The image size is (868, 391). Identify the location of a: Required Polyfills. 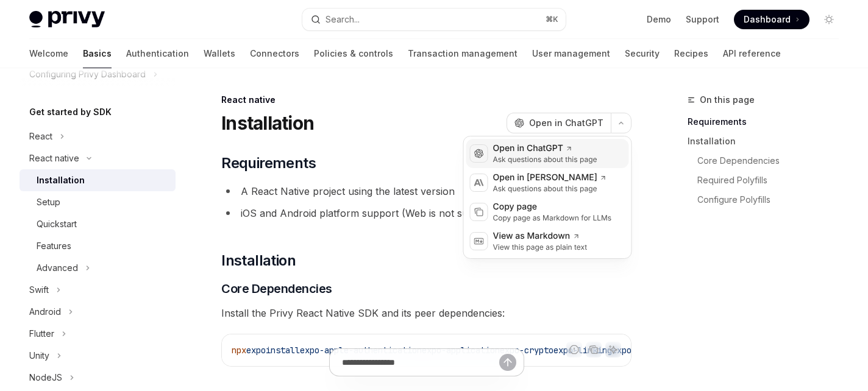
(768, 180).